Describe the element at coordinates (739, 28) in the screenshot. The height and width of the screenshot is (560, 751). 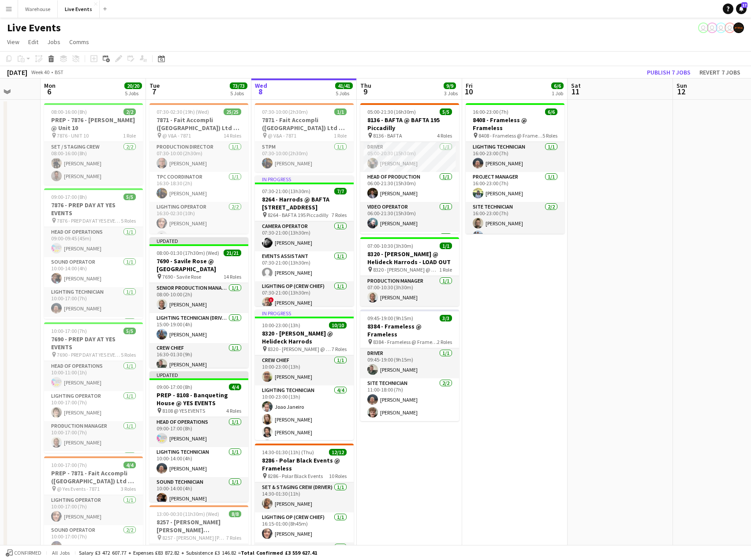
I see `app-user-avatar: Production Managers` at that location.